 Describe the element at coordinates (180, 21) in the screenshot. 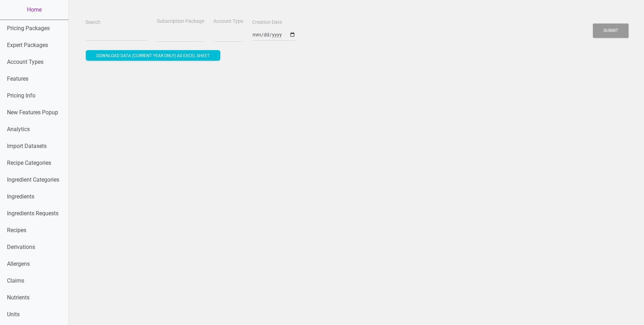

I see `label: Subscription Package` at that location.